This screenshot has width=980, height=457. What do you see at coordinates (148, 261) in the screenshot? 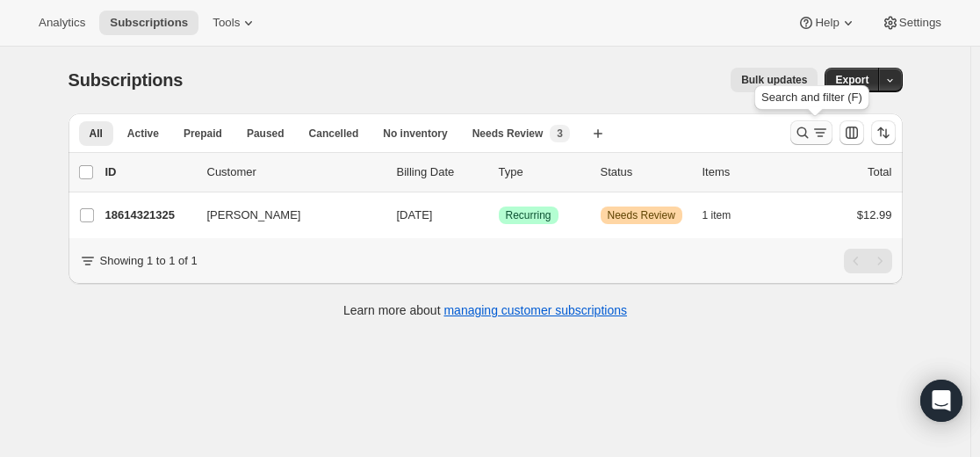
I see `p: Showing 1 to 1 of 1` at bounding box center [148, 261].